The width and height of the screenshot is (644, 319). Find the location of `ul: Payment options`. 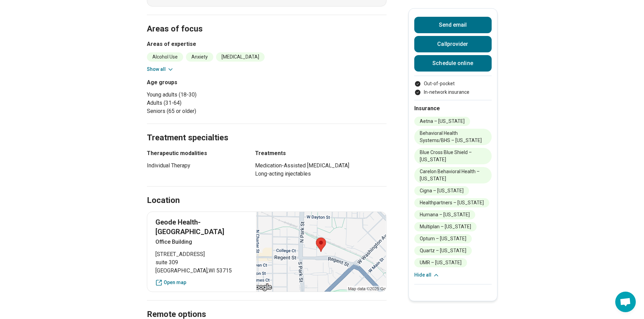

ul: Payment options is located at coordinates (453, 88).